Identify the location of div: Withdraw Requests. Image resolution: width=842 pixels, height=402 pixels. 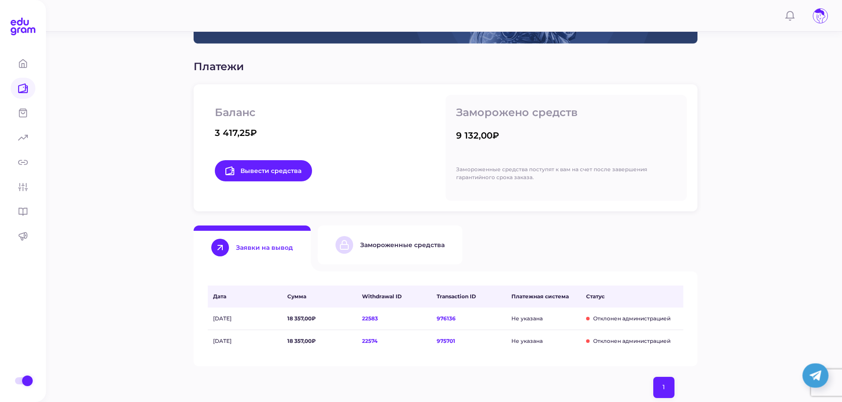
(445, 319).